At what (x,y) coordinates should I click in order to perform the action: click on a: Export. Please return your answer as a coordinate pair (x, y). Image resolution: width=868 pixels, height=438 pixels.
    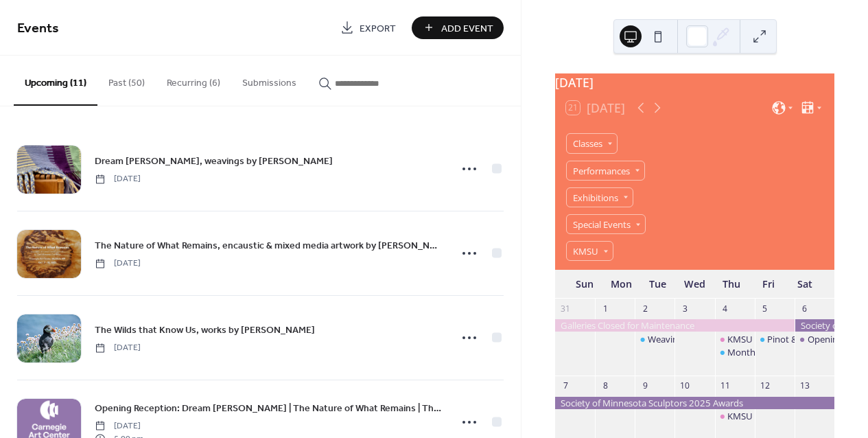
    Looking at the image, I should click on (368, 28).